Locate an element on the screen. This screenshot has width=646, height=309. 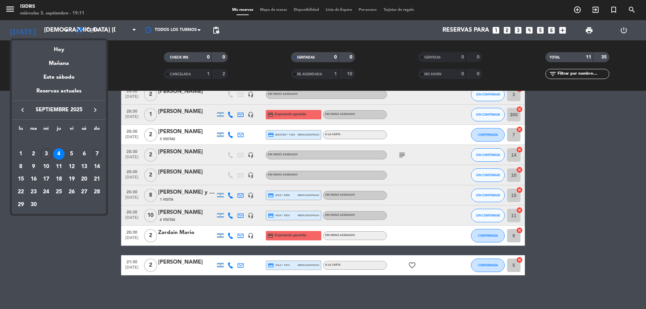
th: domingo is located at coordinates (97, 130).